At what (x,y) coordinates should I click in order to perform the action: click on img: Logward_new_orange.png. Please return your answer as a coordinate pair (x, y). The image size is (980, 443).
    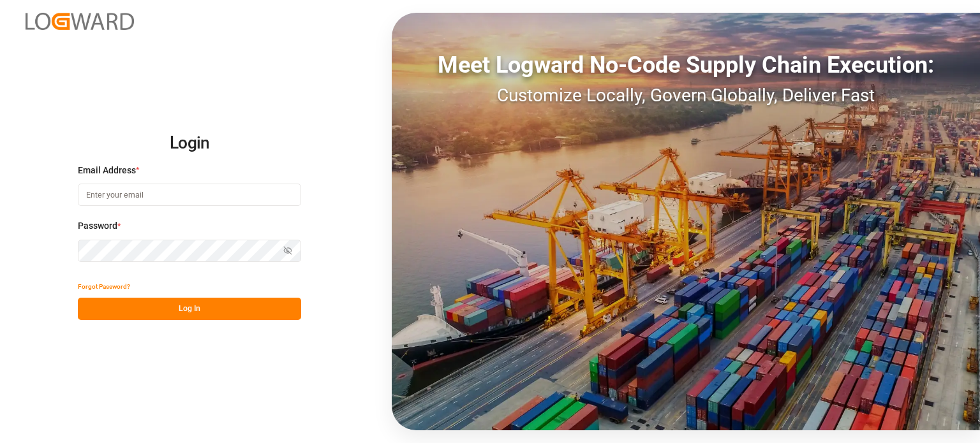
    Looking at the image, I should click on (80, 21).